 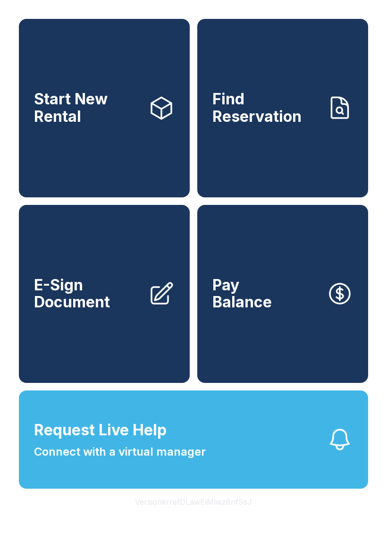 I want to click on a: Find Reservation, so click(x=283, y=108).